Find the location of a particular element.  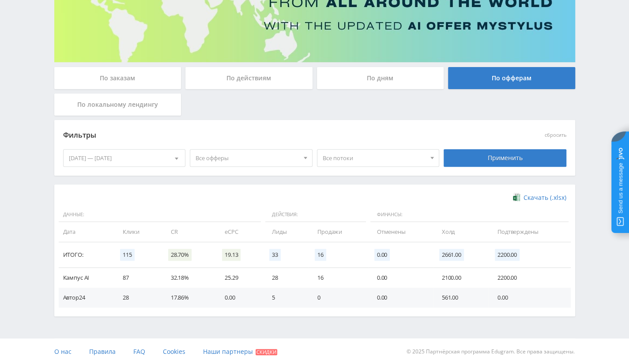

span: О нас is located at coordinates (62, 351).